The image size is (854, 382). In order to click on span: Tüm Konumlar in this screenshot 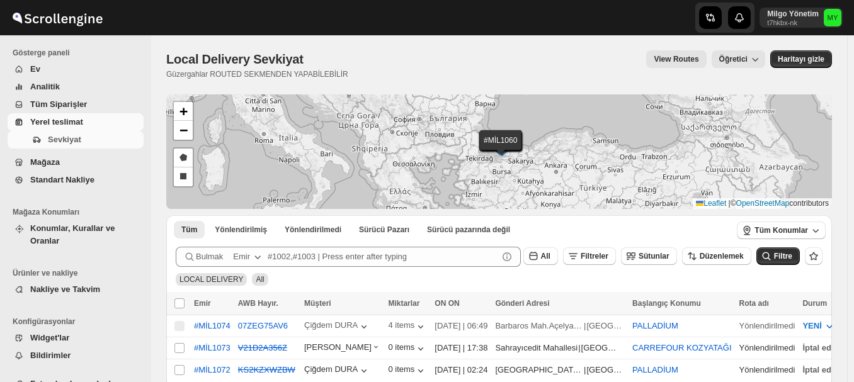, I will do `click(781, 230)`.